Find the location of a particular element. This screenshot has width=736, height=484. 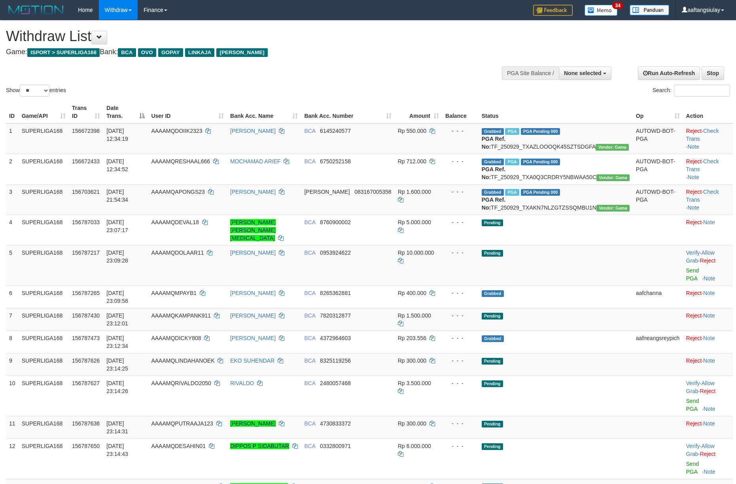

span: Copy 4730833372 to clipboard is located at coordinates (335, 423).